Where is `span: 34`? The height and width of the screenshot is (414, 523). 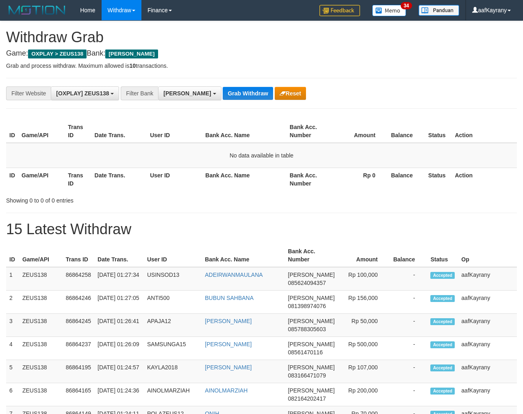 span: 34 is located at coordinates (406, 6).